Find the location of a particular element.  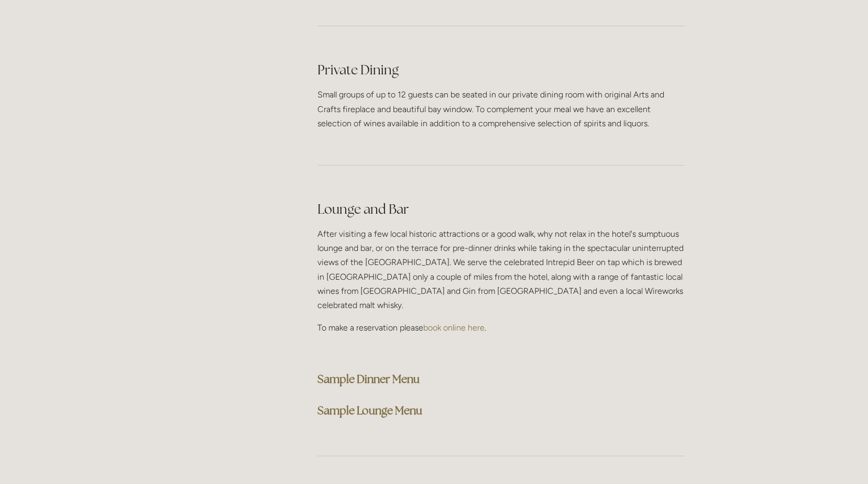

p: Small groups of up to 12 guests can be seated in our private dining room with original Arts and C... is located at coordinates (500, 109).